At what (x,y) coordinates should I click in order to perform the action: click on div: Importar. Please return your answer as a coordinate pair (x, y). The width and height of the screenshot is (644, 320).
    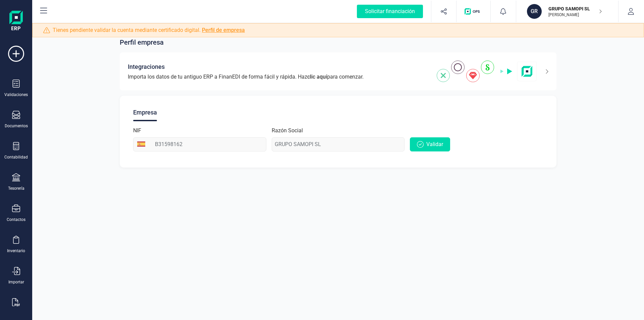
    Looking at the image, I should click on (16, 282).